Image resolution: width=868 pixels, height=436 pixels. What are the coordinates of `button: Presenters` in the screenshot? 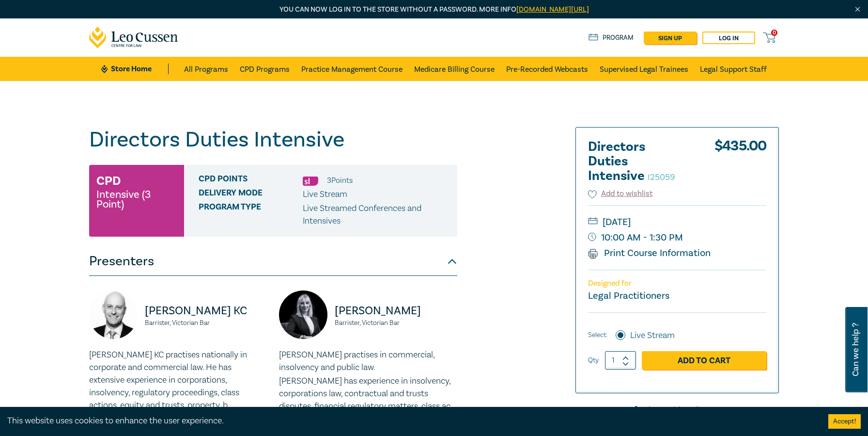 It's located at (274, 261).